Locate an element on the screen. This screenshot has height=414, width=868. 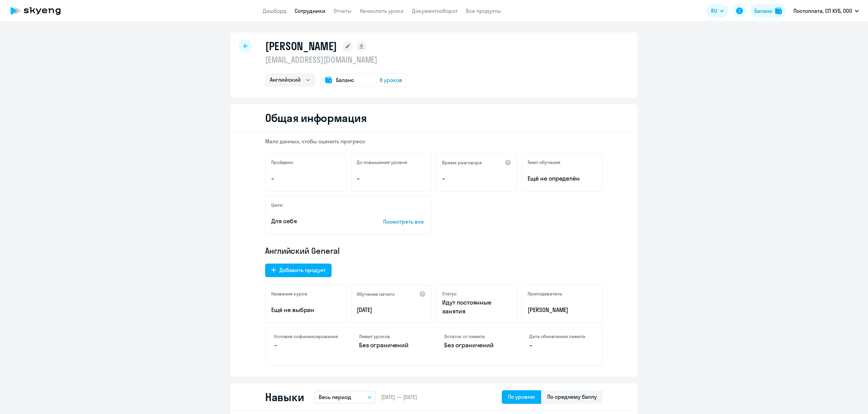
p: Весь период is located at coordinates (335, 397).